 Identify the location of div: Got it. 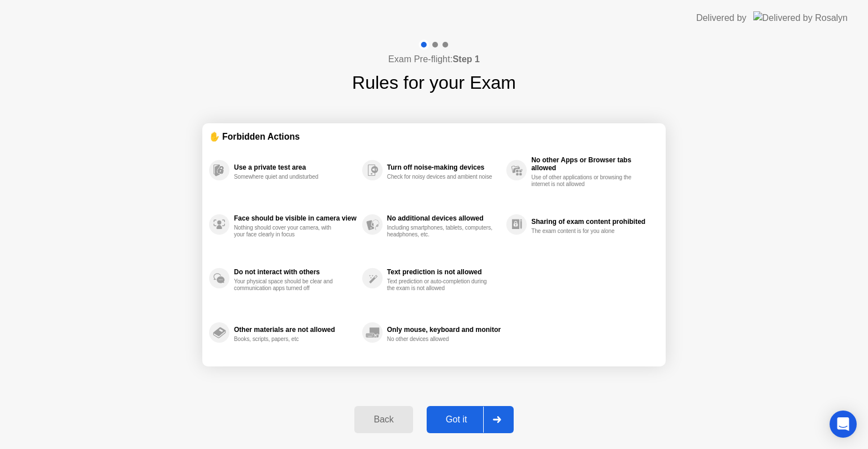
(457, 420).